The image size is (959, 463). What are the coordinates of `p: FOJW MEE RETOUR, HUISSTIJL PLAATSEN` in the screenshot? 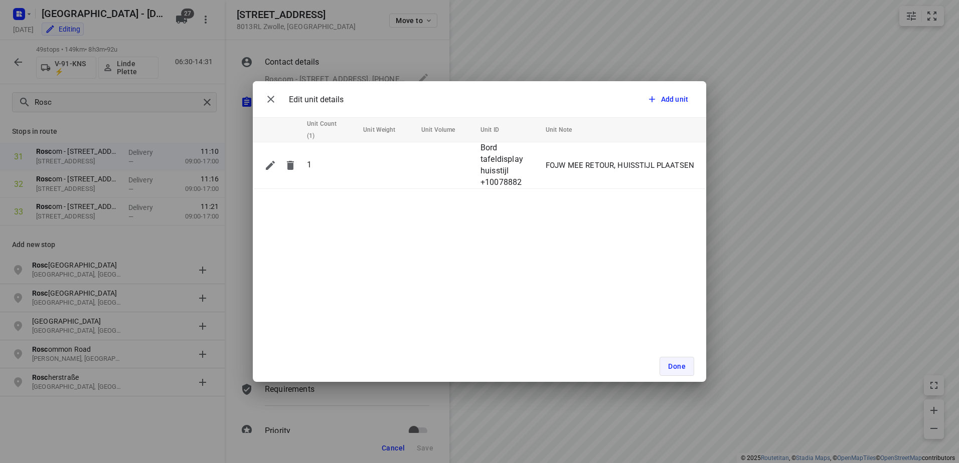 It's located at (620, 166).